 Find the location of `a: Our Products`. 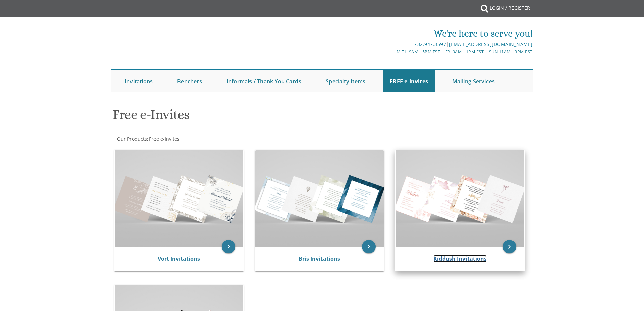

a: Our Products is located at coordinates (131, 139).